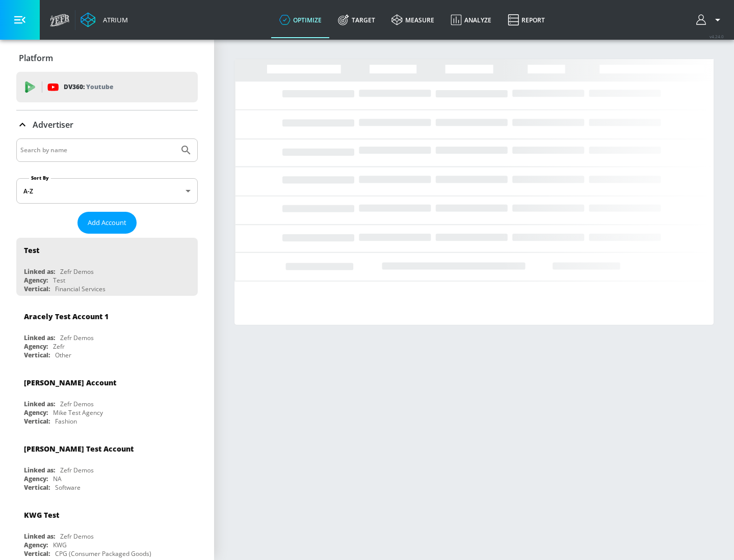 The height and width of the screenshot is (560, 734). What do you see at coordinates (107, 87) in the screenshot?
I see `div: DV360: Youtube` at bounding box center [107, 87].